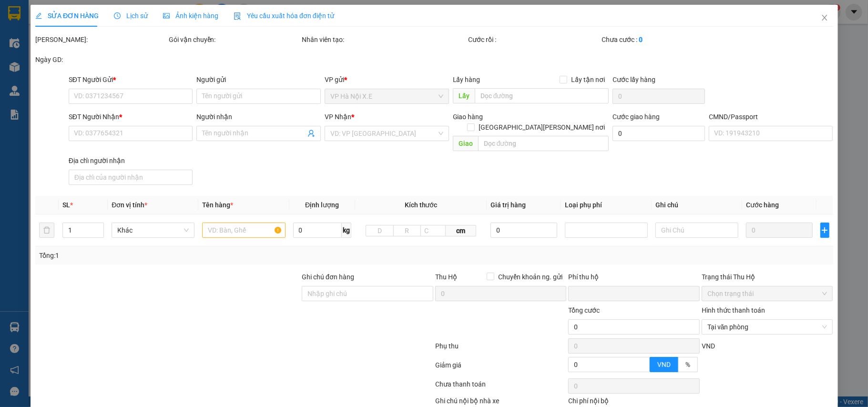  Describe the element at coordinates (130, 16) in the screenshot. I see `span: Lịch sử` at that location.